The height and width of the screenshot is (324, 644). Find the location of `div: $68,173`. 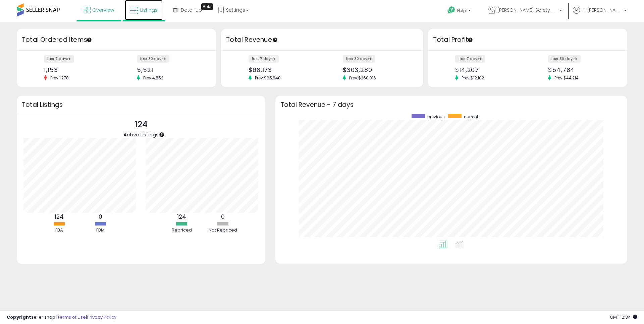

div: $68,173 is located at coordinates (283, 70).